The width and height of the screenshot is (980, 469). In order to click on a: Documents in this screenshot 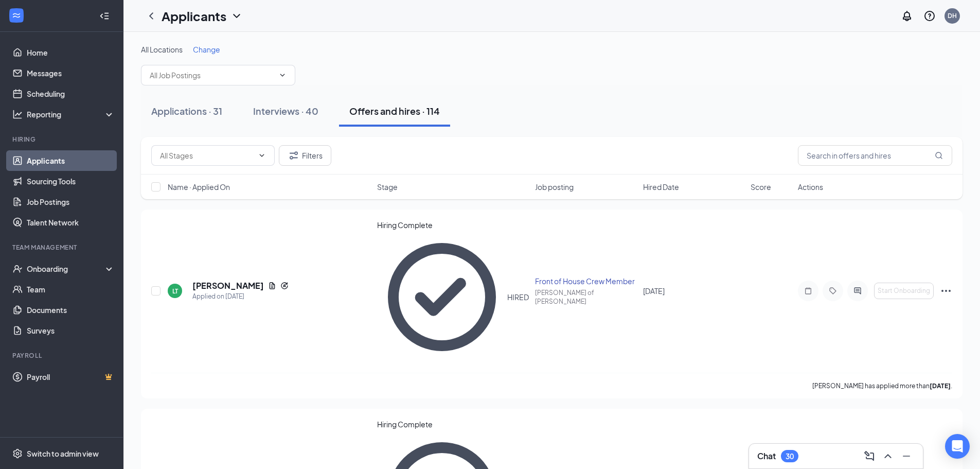, I will do `click(70, 310)`.